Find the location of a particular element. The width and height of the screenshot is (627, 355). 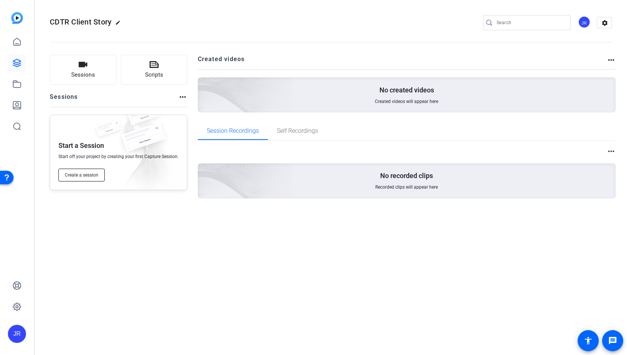

span: Create a session is located at coordinates (81, 175).